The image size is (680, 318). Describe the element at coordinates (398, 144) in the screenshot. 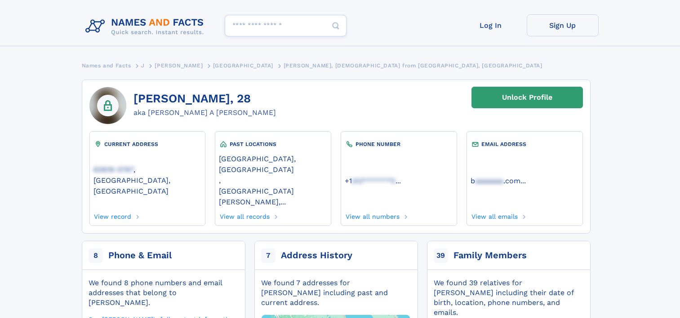

I see `div: PHONE NUMBER` at that location.